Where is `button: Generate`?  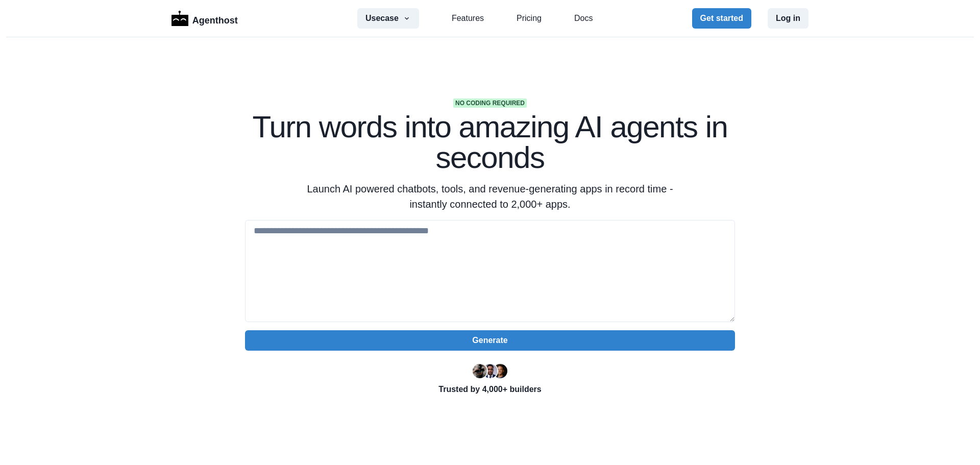
button: Generate is located at coordinates (490, 340).